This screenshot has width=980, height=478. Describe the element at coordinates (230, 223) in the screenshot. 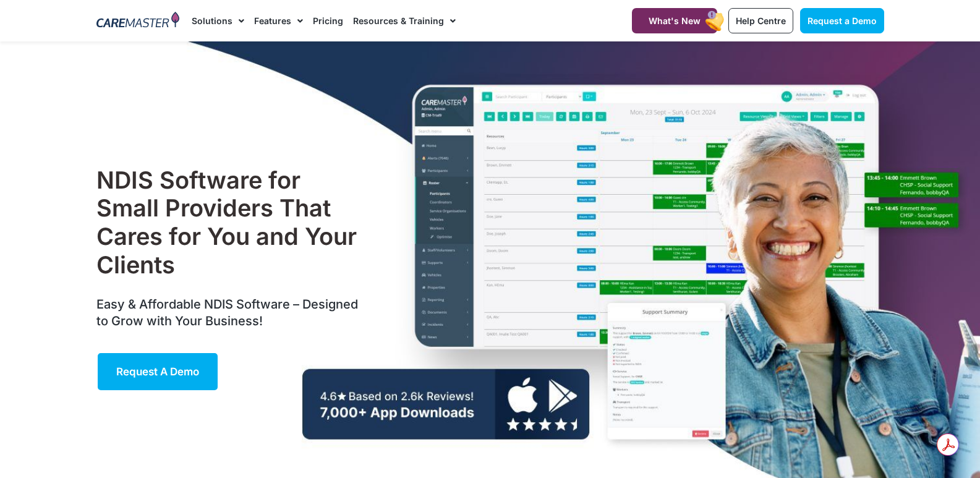

I see `h1: NDIS Software for Small Providers That Cares for You and Your Clients` at that location.